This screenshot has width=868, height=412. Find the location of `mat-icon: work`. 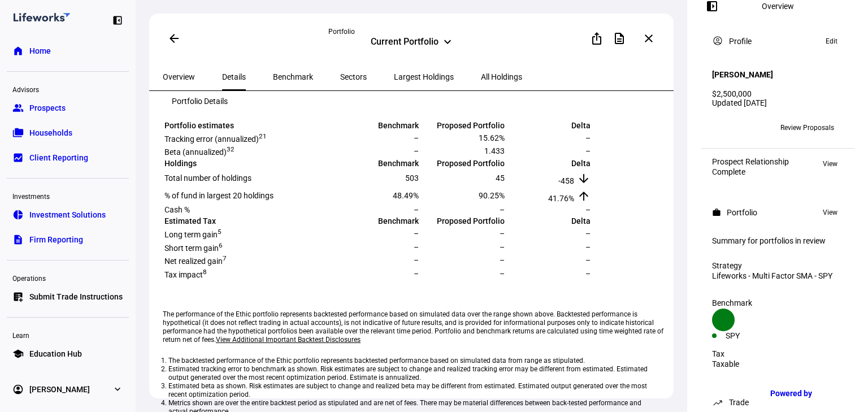

mat-icon: work is located at coordinates (716, 212).